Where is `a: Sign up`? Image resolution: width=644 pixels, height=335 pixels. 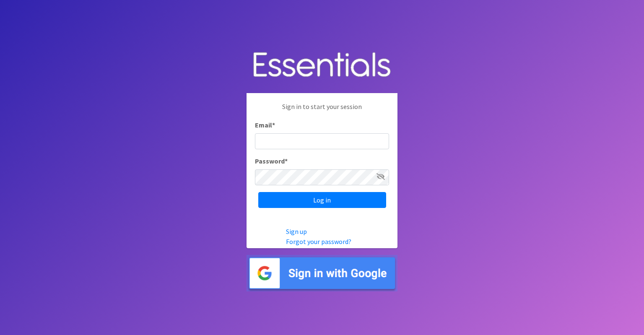
a: Sign up is located at coordinates (297, 232).